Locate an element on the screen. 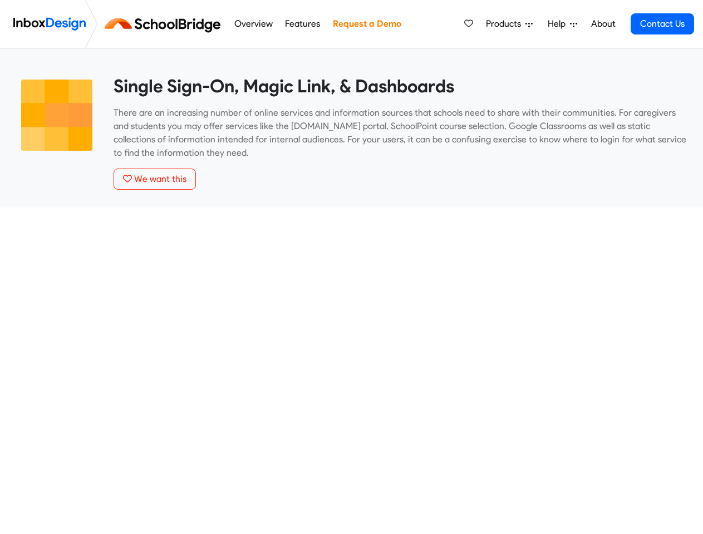 Image resolution: width=703 pixels, height=534 pixels. p: There are an increasing number of online services and information sources that schools need to sh... is located at coordinates (399, 133).